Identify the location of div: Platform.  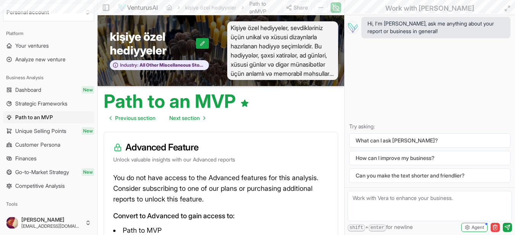
(48, 34).